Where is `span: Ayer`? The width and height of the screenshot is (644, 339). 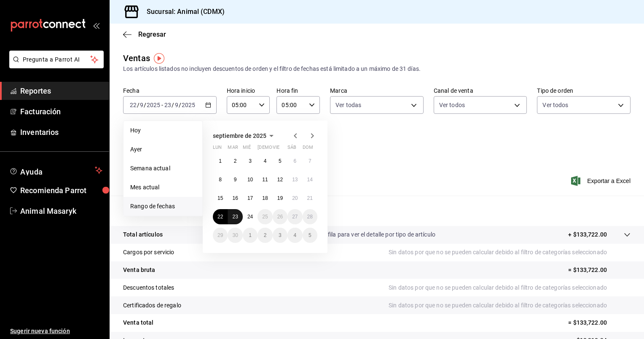
span: Ayer is located at coordinates (163, 149).